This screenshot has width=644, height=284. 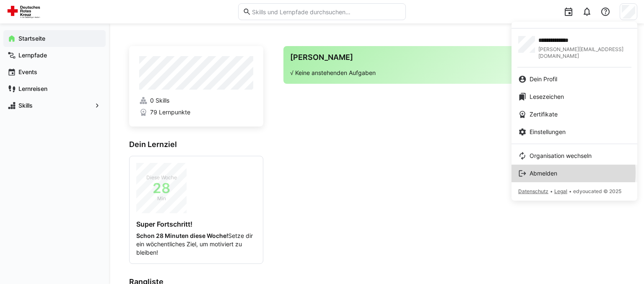 I want to click on span: Datenschutz, so click(x=533, y=191).